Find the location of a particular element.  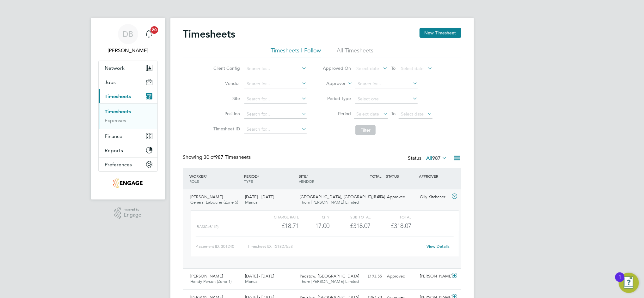

button: Preferences is located at coordinates (128, 165).